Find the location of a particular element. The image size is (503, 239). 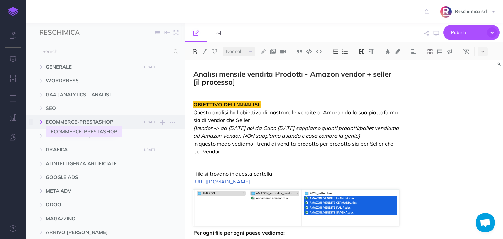

img: Blockquote button is located at coordinates (299, 52).